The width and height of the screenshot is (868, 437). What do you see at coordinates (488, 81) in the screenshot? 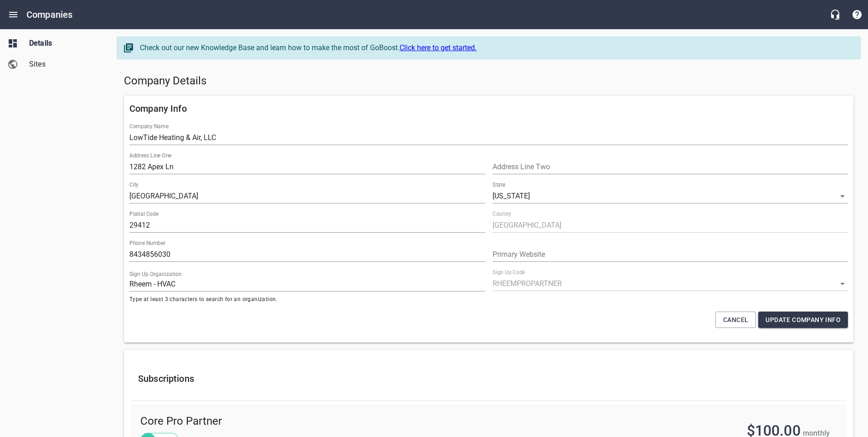
I see `h5: Company Details` at bounding box center [488, 81].